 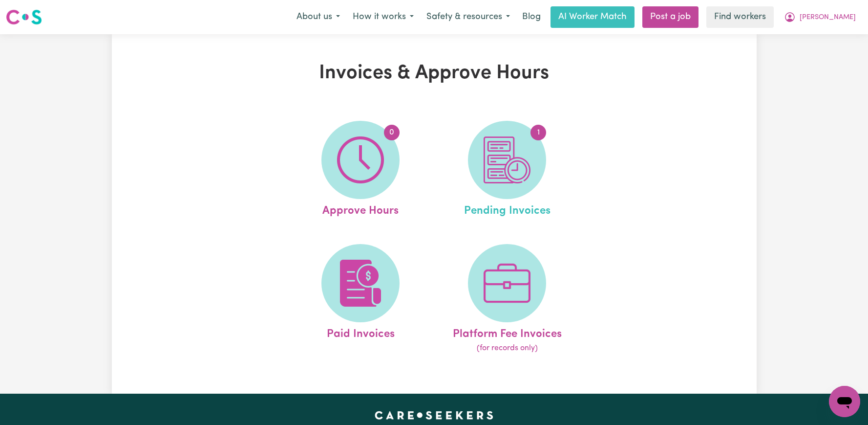 I want to click on button: About us, so click(x=318, y=17).